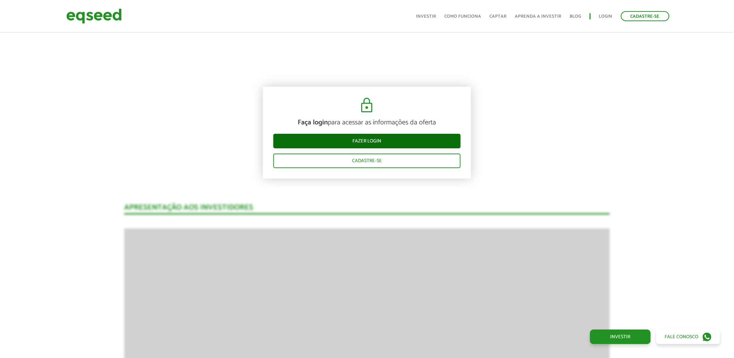  What do you see at coordinates (575, 16) in the screenshot?
I see `a: Blog` at bounding box center [575, 16].